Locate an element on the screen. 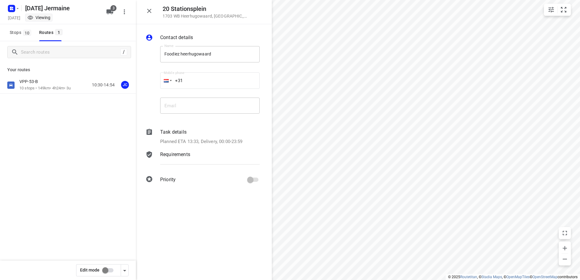  p: 10 stops • 149km • 4h24m • 3u is located at coordinates (45, 88).